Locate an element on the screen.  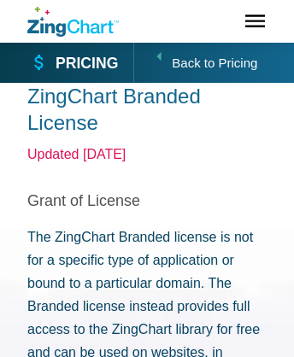
a: Back to Pricing is located at coordinates (195, 61).